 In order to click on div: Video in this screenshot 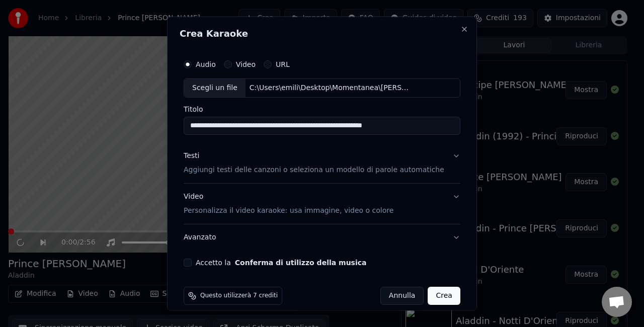, I will do `click(289, 204)`.